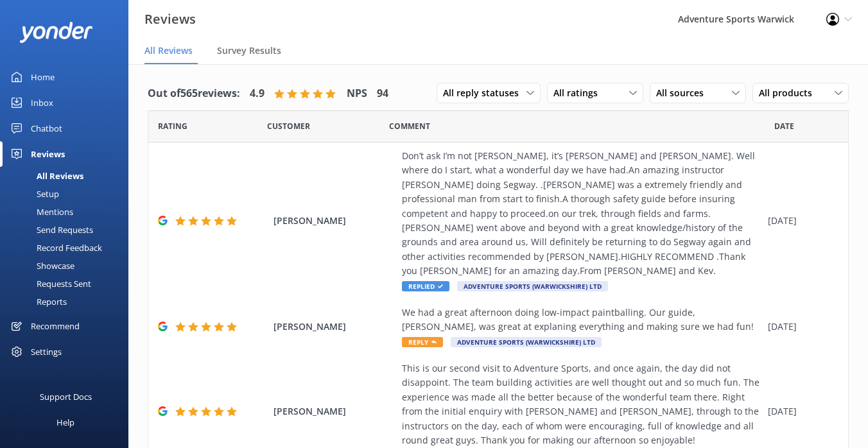 The image size is (868, 448). What do you see at coordinates (68, 266) in the screenshot?
I see `a: Showcase` at bounding box center [68, 266].